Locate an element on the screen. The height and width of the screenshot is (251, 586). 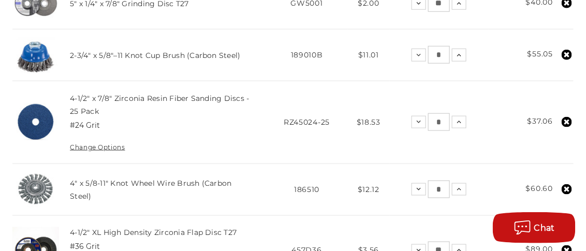
strong: $37.06 is located at coordinates (540, 121).